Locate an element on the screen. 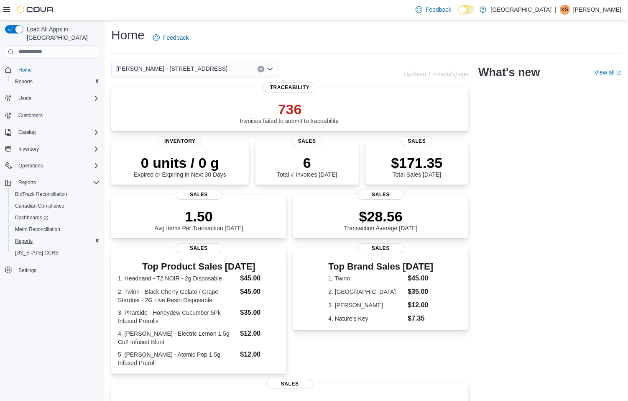  span: Operations is located at coordinates (31, 166).